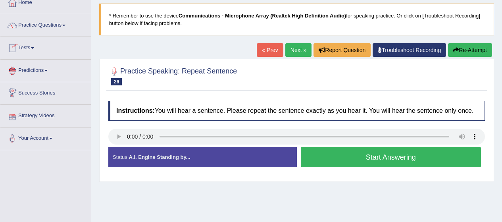  I want to click on button: Start Answering, so click(391, 157).